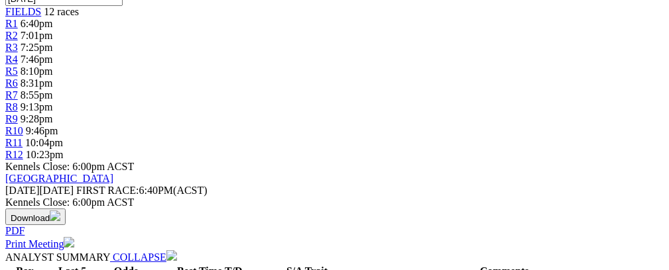 This screenshot has height=270, width=669. I want to click on span: FIRST RACE:, so click(107, 190).